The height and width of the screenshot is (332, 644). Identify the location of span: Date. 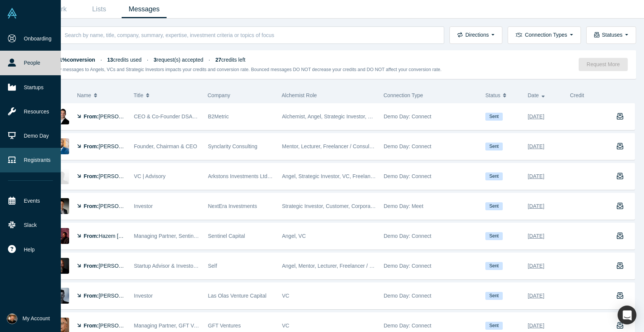
(534, 95).